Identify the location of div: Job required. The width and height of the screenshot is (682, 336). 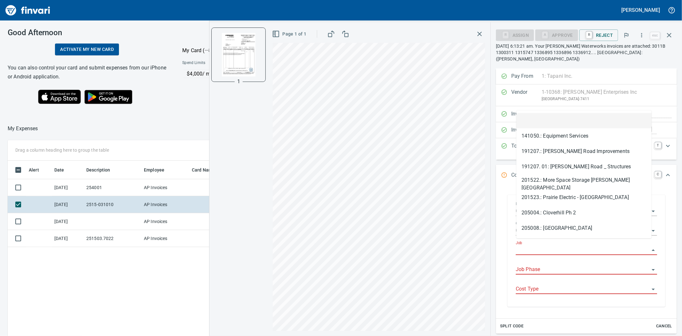
(557, 35).